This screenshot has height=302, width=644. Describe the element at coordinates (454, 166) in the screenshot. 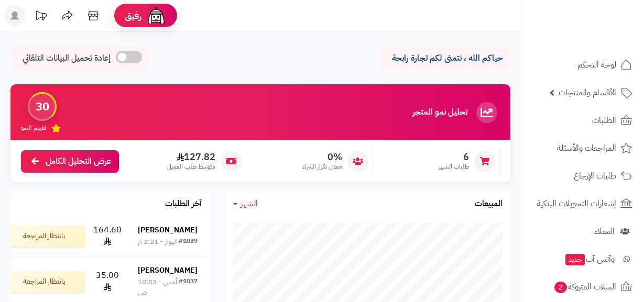

I see `span: طلبات الشهر` at that location.